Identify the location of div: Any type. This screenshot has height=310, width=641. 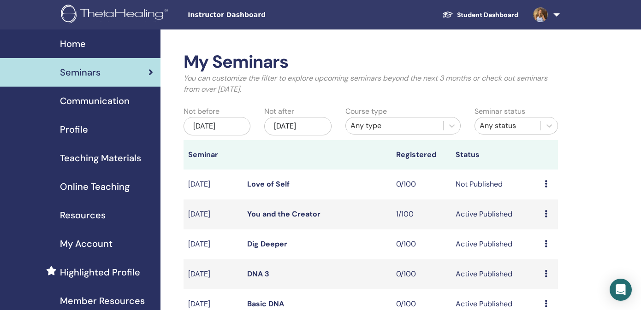
(395, 126).